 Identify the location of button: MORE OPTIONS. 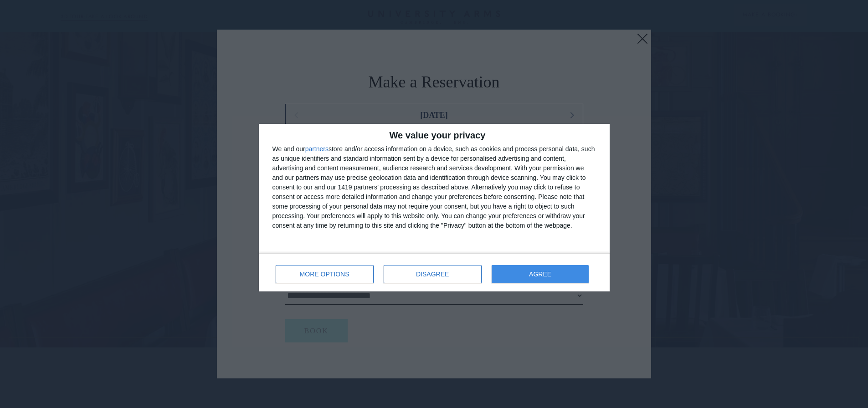
(325, 274).